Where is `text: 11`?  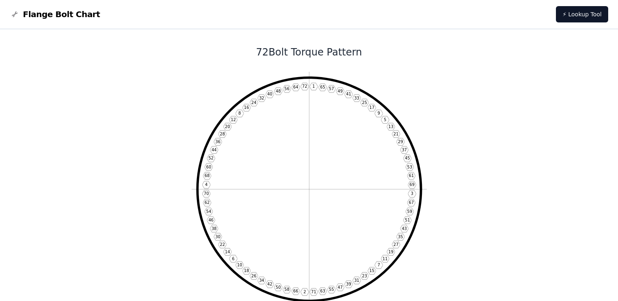
text: 11 is located at coordinates (385, 259).